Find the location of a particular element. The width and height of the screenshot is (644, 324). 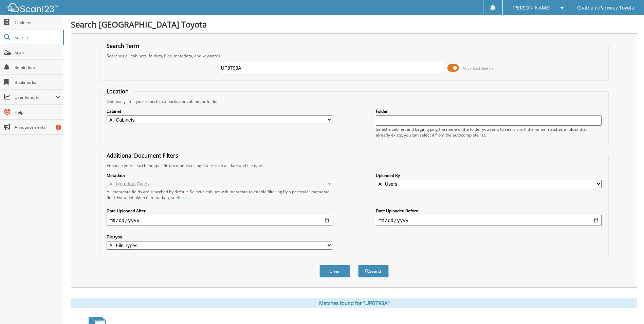

label: Uploaded By is located at coordinates (488, 175).